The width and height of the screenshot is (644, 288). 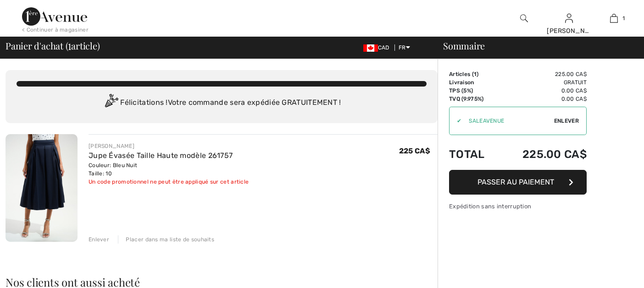 What do you see at coordinates (569, 18) in the screenshot?
I see `a: Se connecter` at bounding box center [569, 18].